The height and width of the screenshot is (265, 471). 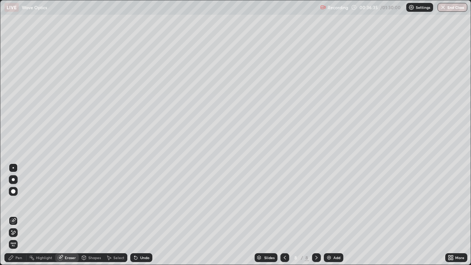 I want to click on img: recording.375f2c34.svg, so click(x=323, y=7).